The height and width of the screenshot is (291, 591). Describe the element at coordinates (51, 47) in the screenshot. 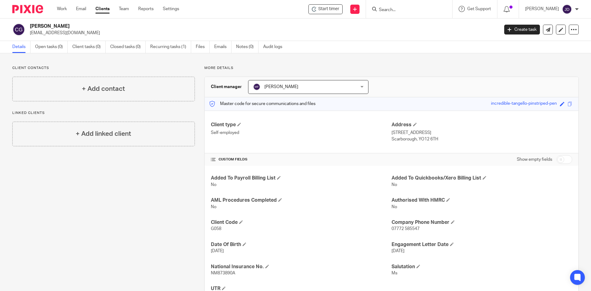

I see `a: Open tasks (0)` at that location.